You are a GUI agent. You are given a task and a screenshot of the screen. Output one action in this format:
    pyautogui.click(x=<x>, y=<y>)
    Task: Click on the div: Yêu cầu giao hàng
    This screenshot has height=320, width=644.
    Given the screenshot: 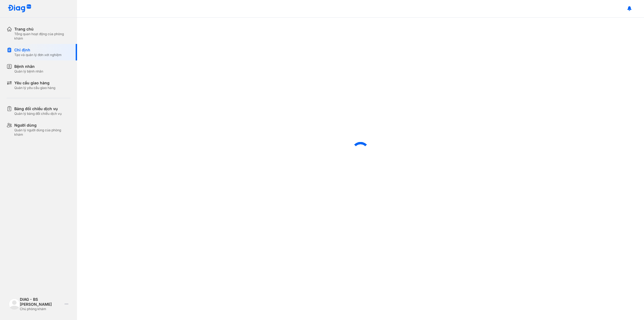 What is the action you would take?
    pyautogui.click(x=35, y=83)
    